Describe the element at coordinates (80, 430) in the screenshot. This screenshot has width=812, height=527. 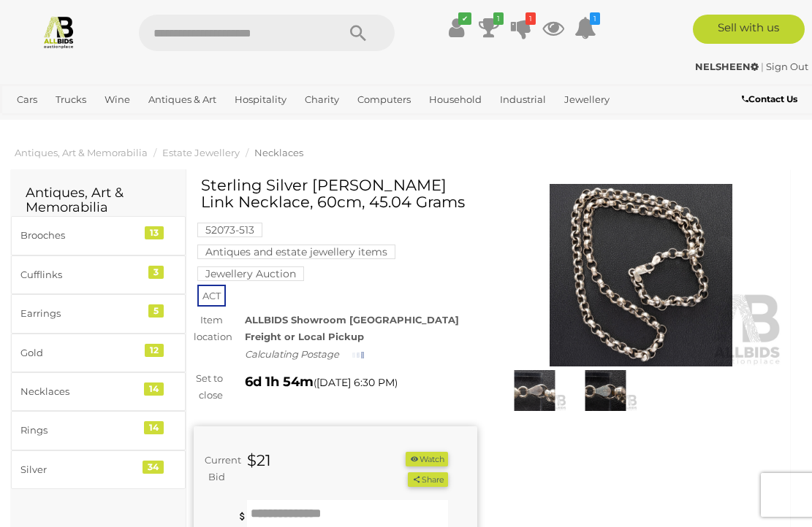
I see `div: Rings` at that location.